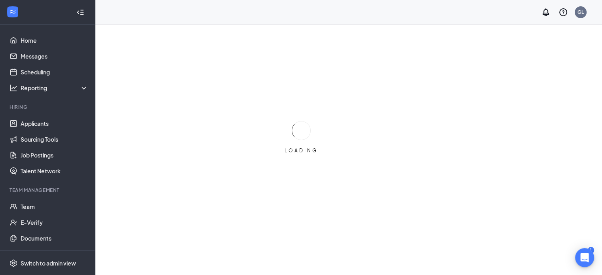 This screenshot has width=602, height=275. Describe the element at coordinates (13, 12) in the screenshot. I see `svg: WorkstreamLogo` at that location.